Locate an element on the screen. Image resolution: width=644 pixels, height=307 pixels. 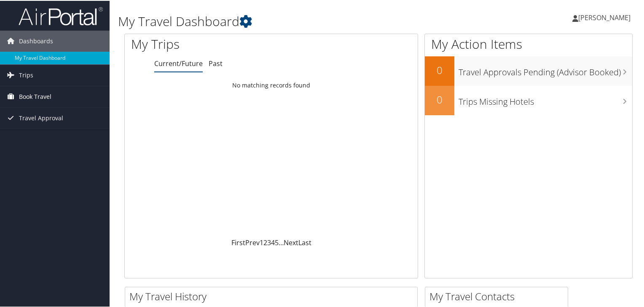
a: 2 is located at coordinates (265, 242).